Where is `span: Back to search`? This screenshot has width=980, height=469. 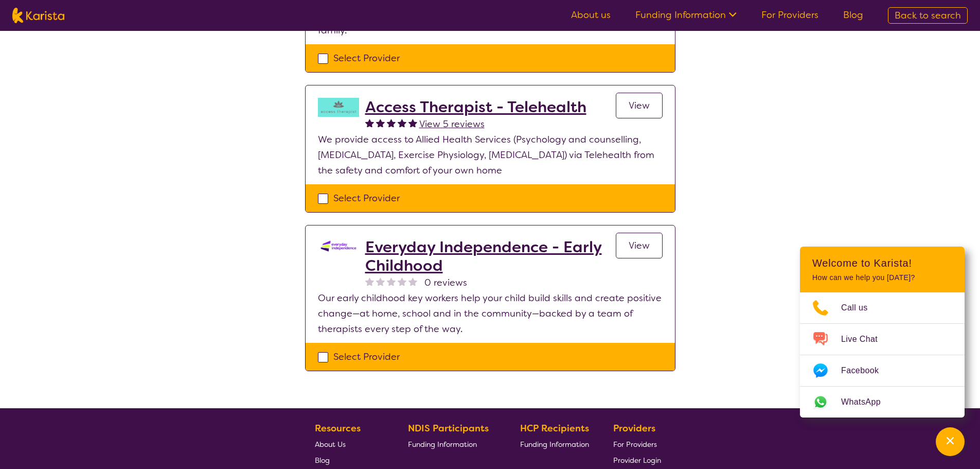 span: Back to search is located at coordinates (928, 16).